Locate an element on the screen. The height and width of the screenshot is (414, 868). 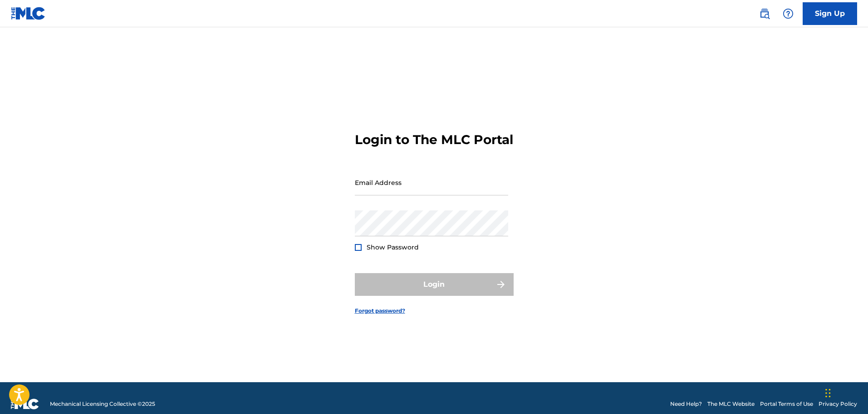
h3: Login to The MLC Portal is located at coordinates (434, 140).